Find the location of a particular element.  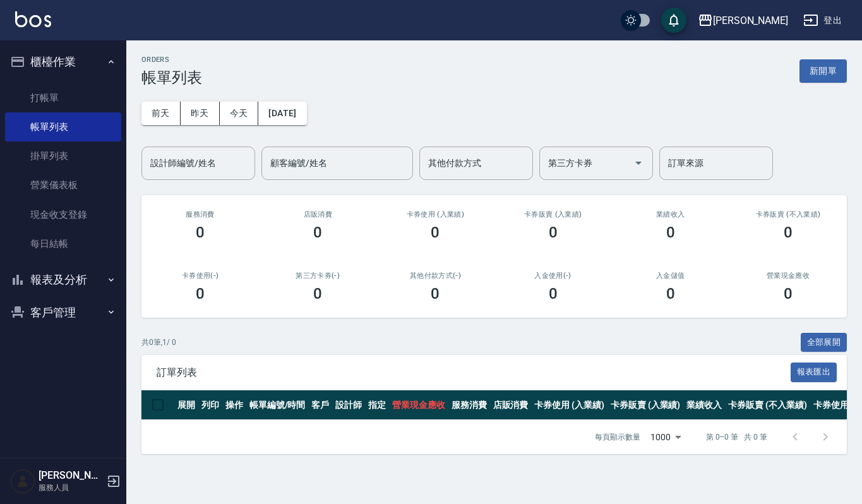

h2: 卡券使用 (入業績) is located at coordinates (436, 214).